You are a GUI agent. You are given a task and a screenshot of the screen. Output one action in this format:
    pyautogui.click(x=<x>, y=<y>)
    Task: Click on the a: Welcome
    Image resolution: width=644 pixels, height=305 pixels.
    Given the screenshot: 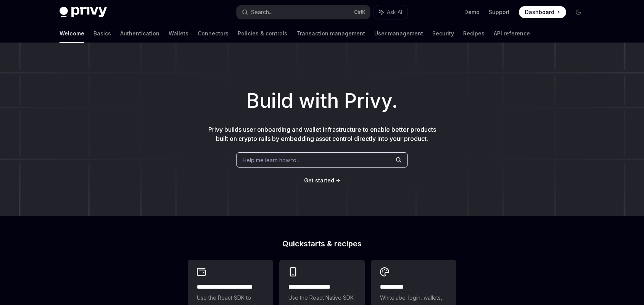 What is the action you would take?
    pyautogui.click(x=72, y=34)
    